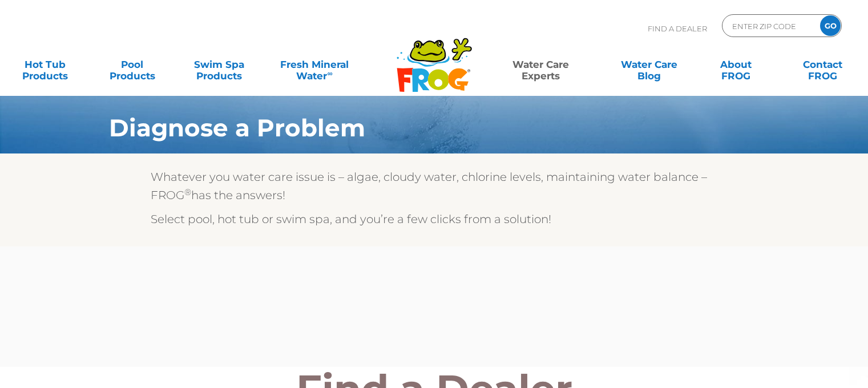 This screenshot has width=868, height=388. I want to click on a: ContactFROG, so click(823, 65).